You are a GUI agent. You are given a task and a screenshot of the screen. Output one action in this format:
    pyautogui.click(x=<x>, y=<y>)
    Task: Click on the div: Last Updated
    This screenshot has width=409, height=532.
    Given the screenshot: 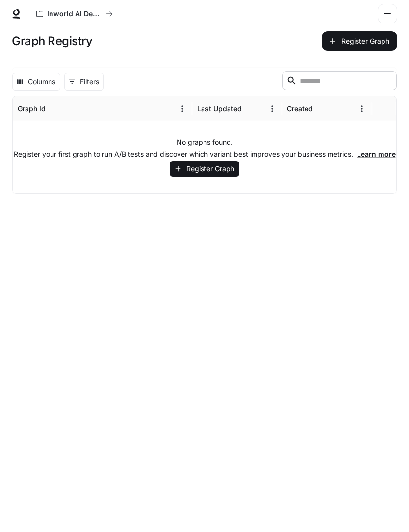 What is the action you would take?
    pyautogui.click(x=220, y=108)
    